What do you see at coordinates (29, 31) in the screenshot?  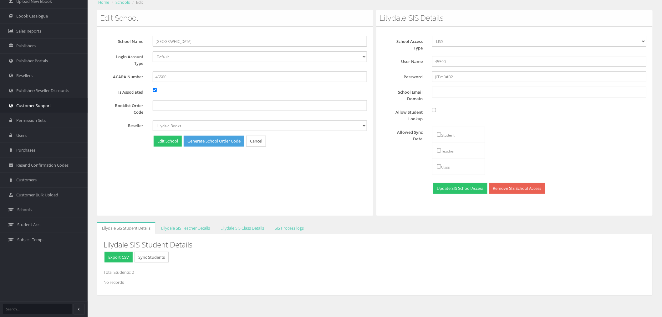 I see `span: Sales Reports` at bounding box center [29, 31].